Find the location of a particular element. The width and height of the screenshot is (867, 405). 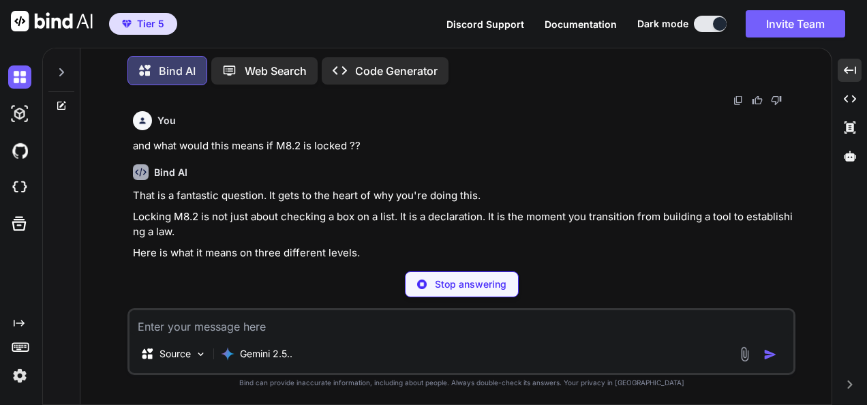

img: darkAi-studio is located at coordinates (20, 114).